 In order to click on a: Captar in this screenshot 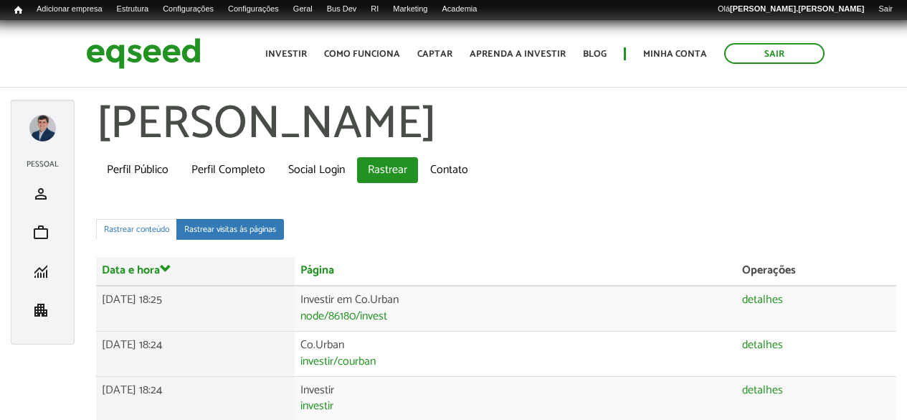, I will do `click(435, 54)`.